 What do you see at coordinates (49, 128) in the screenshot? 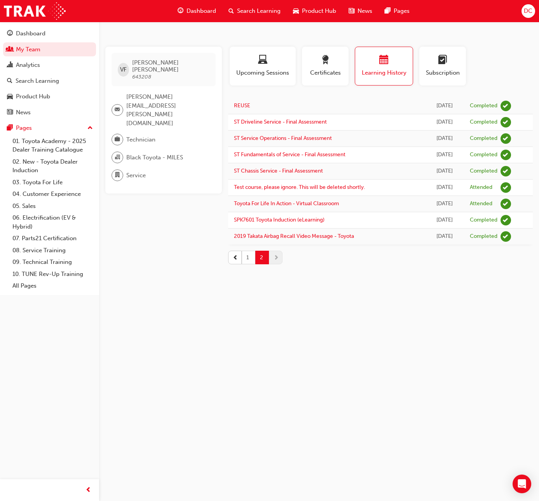
I see `button: Pages` at bounding box center [49, 128].